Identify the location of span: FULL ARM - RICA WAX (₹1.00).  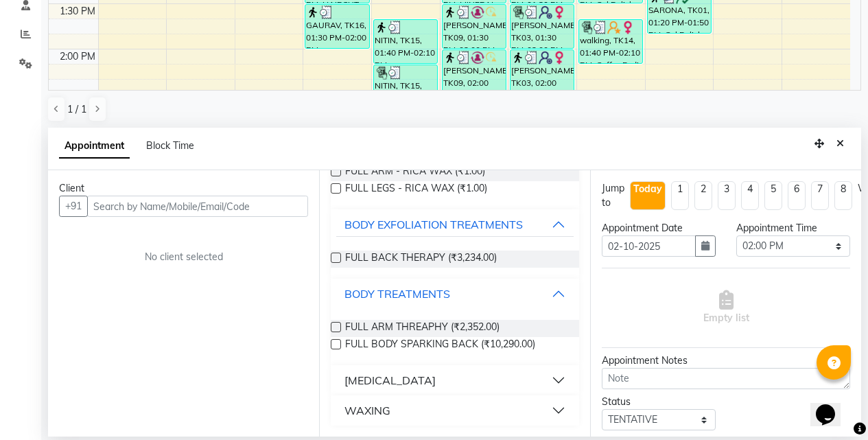
(415, 172).